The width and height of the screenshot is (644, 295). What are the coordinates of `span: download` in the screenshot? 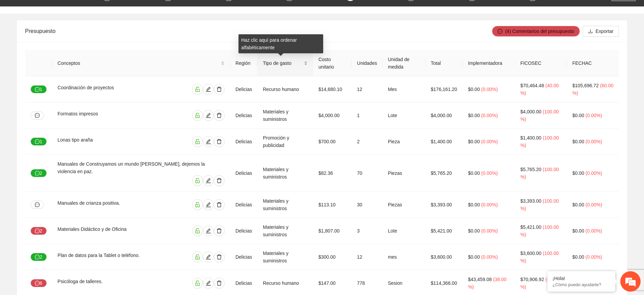 It's located at (590, 31).